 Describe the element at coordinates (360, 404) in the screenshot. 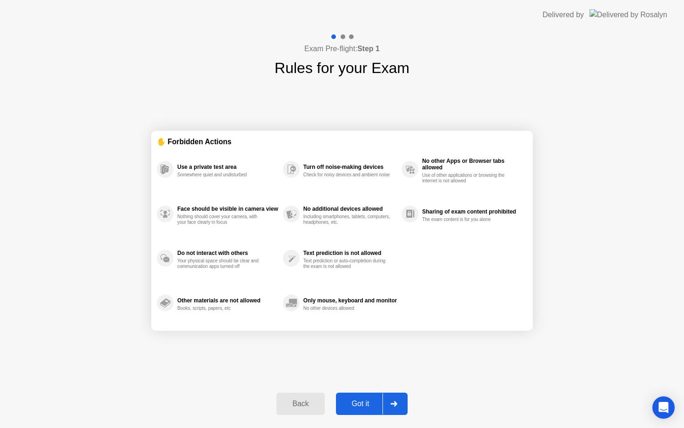

I see `div: Got it` at that location.